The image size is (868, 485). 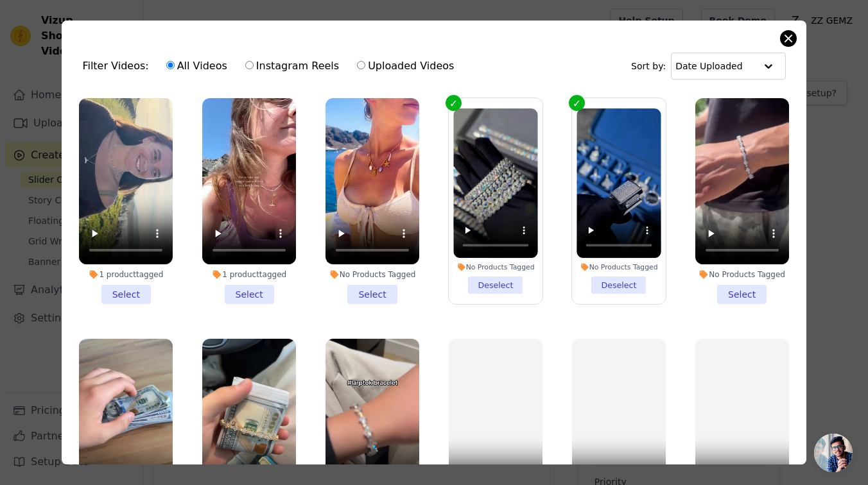 I want to click on a: Open chat, so click(x=834, y=453).